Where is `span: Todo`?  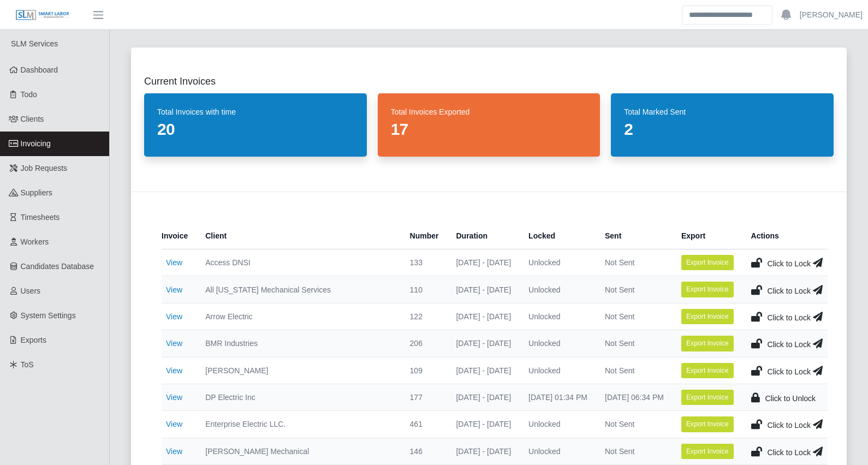
span: Todo is located at coordinates (29, 94).